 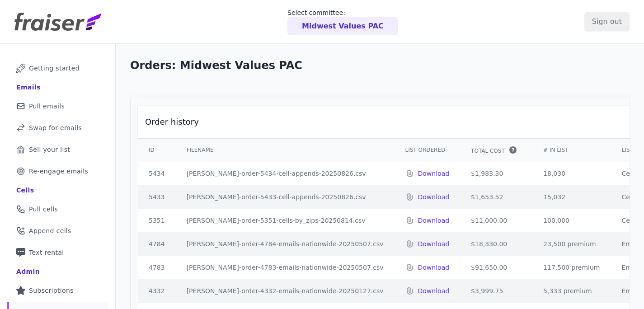 I want to click on span: Pull emails, so click(x=47, y=106).